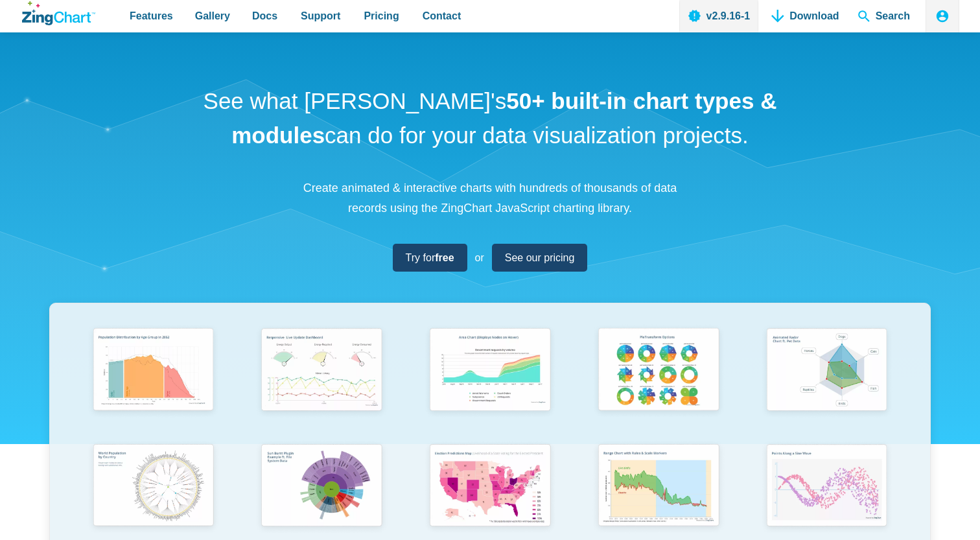  I want to click on img: Sun Burst Plugin Example ft. File System Data, so click(321, 487).